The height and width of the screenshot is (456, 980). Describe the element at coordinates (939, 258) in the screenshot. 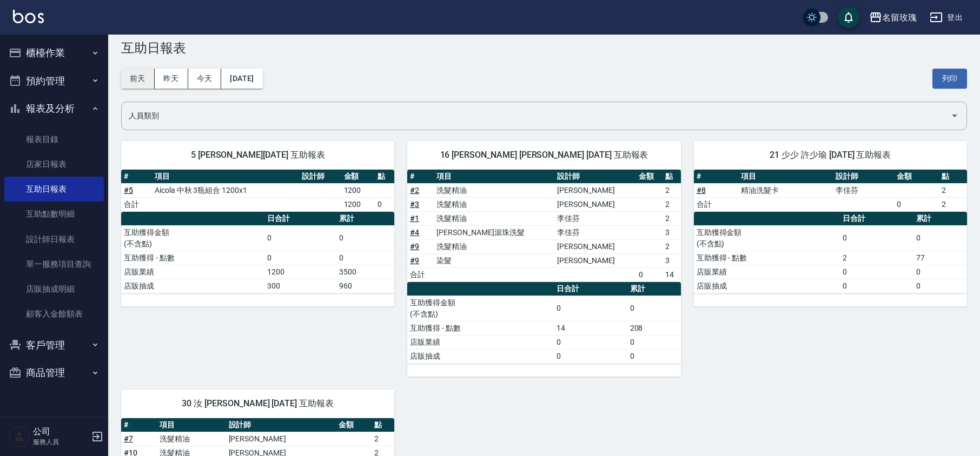

I see `td: 77` at that location.